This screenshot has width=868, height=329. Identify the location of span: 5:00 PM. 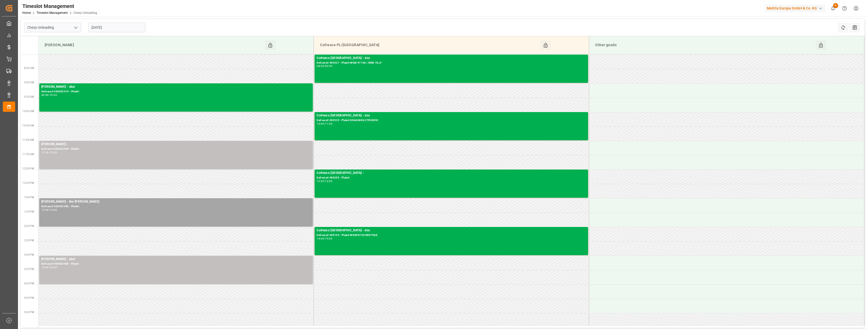
(29, 312).